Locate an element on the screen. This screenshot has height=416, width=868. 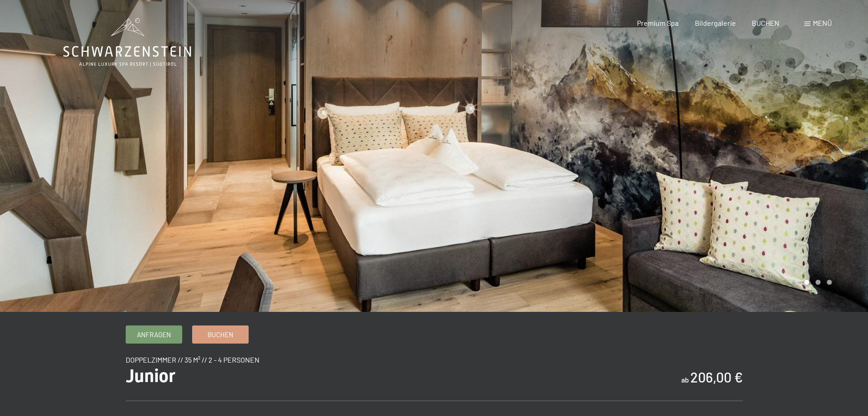
span: Junior is located at coordinates (151, 375).